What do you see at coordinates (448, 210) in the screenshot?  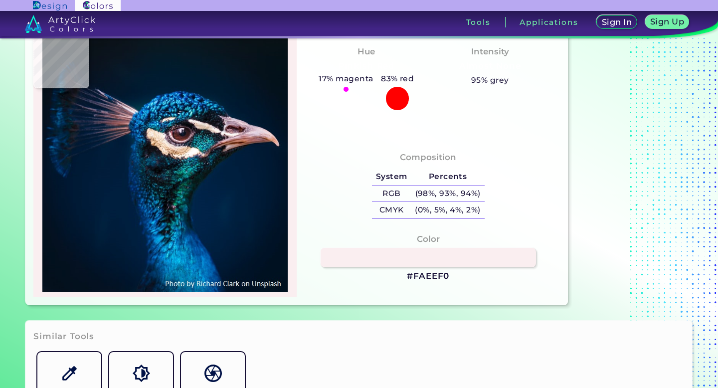 I see `h5: (0%, 5%, 4%, 2%)` at bounding box center [448, 210].